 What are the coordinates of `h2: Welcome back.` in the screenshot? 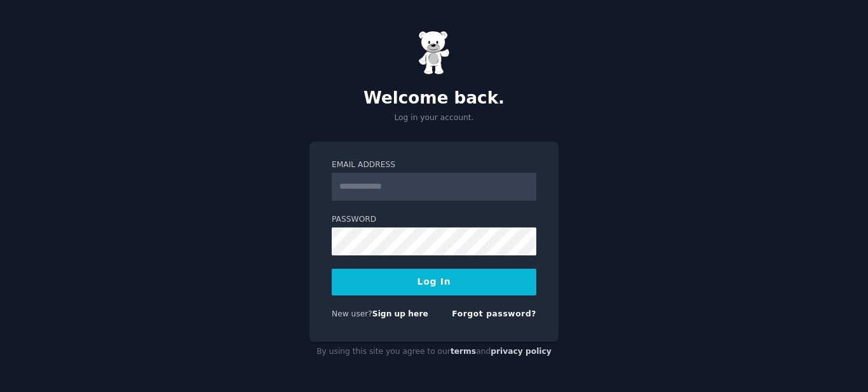 It's located at (434, 99).